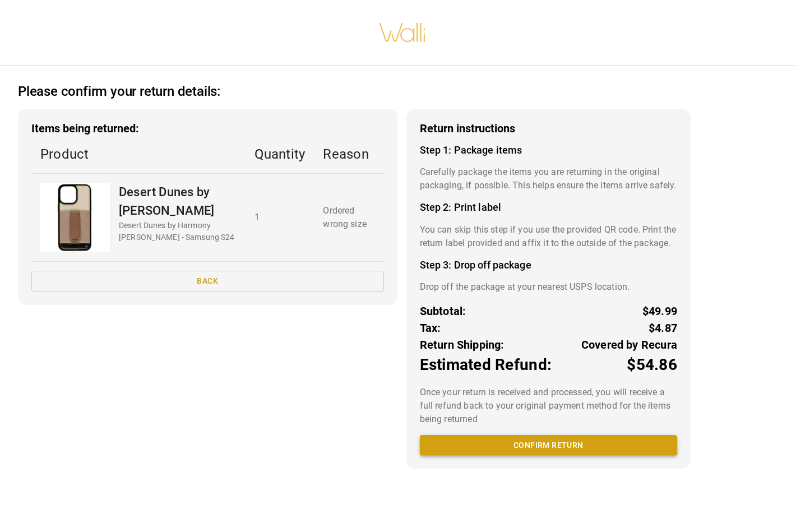 This screenshot has width=796, height=532. What do you see at coordinates (548, 150) in the screenshot?
I see `h4: Step 1: Package items` at bounding box center [548, 150].